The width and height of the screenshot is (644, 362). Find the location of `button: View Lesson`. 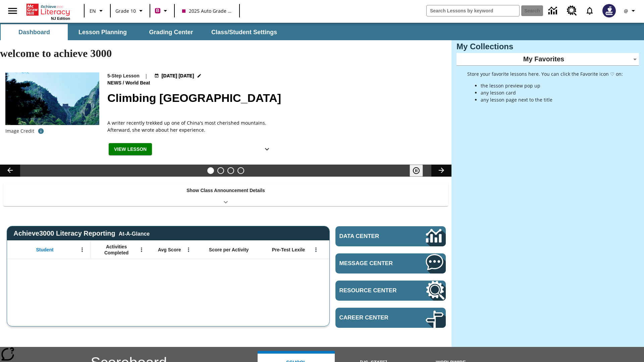

button: View Lesson is located at coordinates (130, 149).